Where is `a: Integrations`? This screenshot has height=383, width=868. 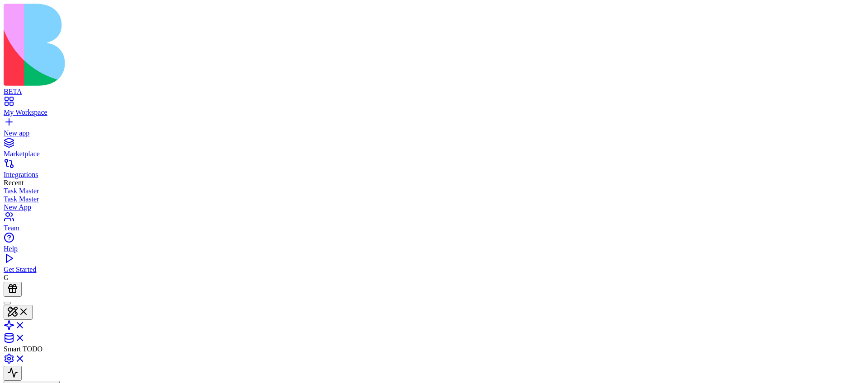 a: Integrations is located at coordinates (434, 171).